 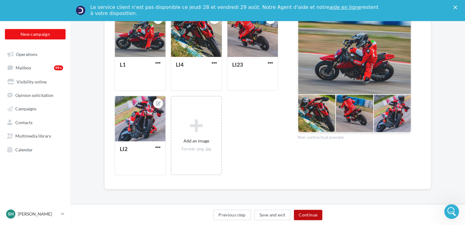 What do you see at coordinates (345, 7) in the screenshot?
I see `a: aide en ligne` at bounding box center [345, 7].